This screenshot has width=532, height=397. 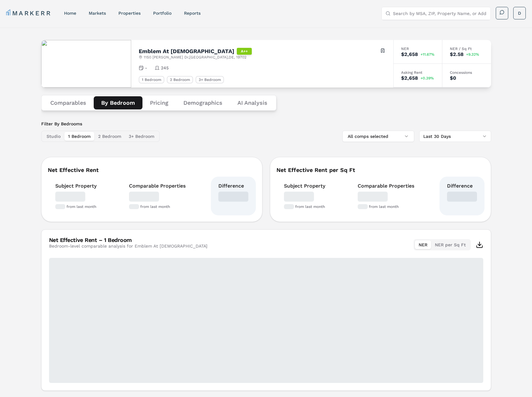 What do you see at coordinates (210, 80) in the screenshot?
I see `div: 3+ Bedroom` at bounding box center [210, 80].